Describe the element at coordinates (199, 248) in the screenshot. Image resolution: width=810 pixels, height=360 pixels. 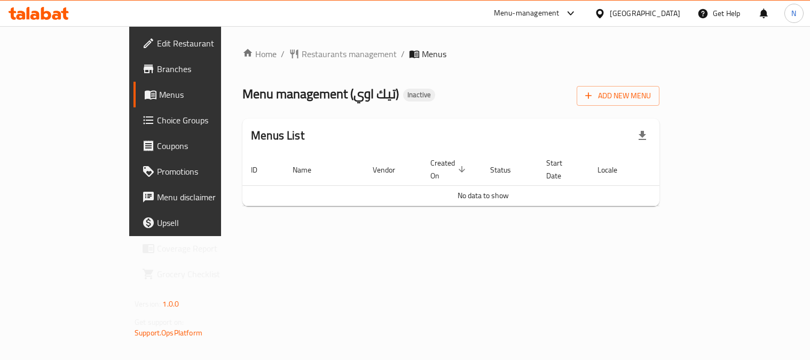
I see `a: Coverage Report` at that location.